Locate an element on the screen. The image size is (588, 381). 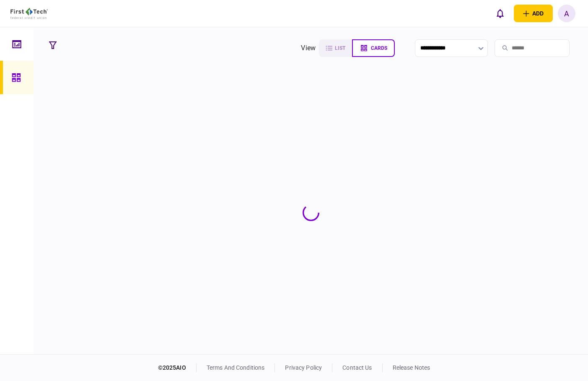
a: terms and conditions is located at coordinates (236, 368).